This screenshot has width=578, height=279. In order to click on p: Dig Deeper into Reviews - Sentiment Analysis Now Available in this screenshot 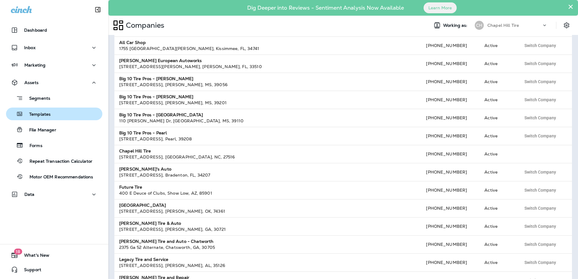, I will do `click(325, 8)`.